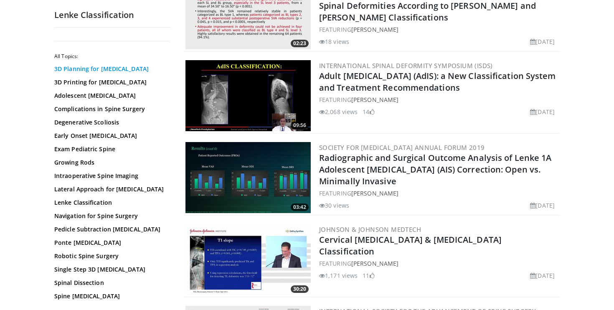 The height and width of the screenshot is (310, 614). I want to click on span: 09:56, so click(299, 125).